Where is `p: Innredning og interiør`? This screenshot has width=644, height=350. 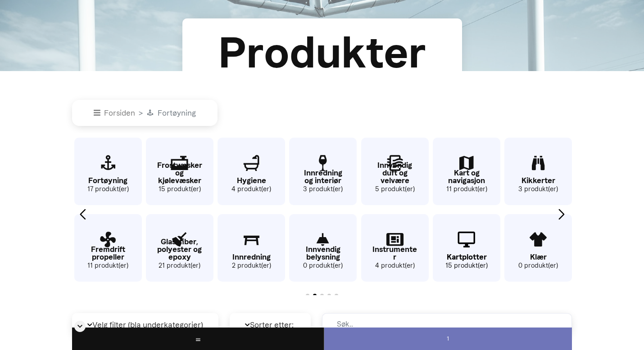
p: Innredning og interiør is located at coordinates (323, 177).